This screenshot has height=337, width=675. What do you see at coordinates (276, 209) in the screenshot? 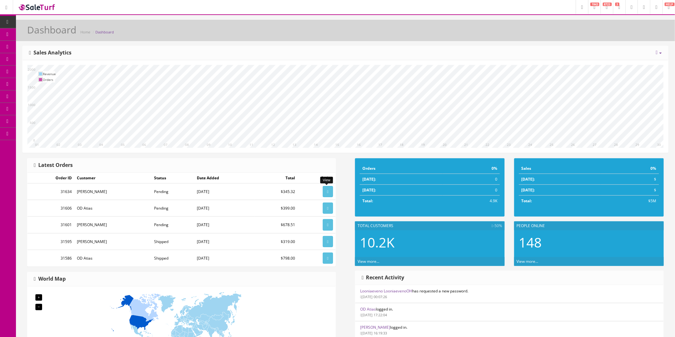
I see `td: $399.00` at bounding box center [276, 209].